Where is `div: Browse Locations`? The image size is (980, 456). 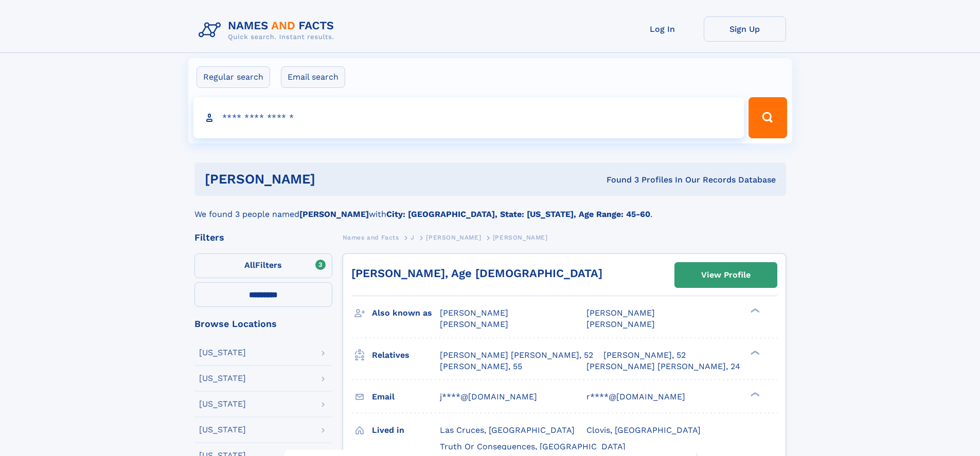 div: Browse Locations is located at coordinates (263, 323).